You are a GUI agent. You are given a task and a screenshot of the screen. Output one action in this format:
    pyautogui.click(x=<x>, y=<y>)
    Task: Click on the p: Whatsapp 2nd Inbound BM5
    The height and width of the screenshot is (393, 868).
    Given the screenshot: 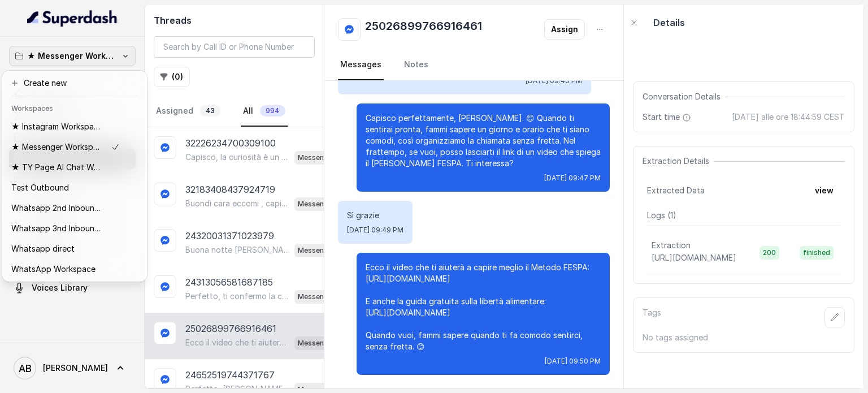 What is the action you would take?
    pyautogui.click(x=57, y=208)
    